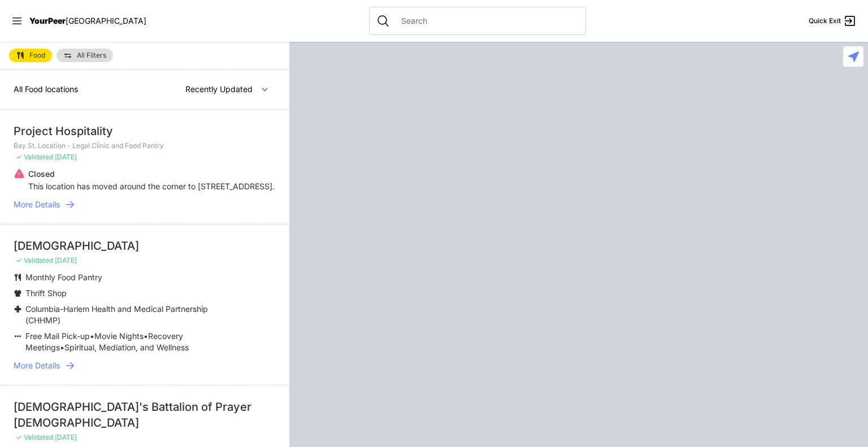 This screenshot has width=868, height=447. Describe the element at coordinates (30, 56) in the screenshot. I see `a: Food` at that location.